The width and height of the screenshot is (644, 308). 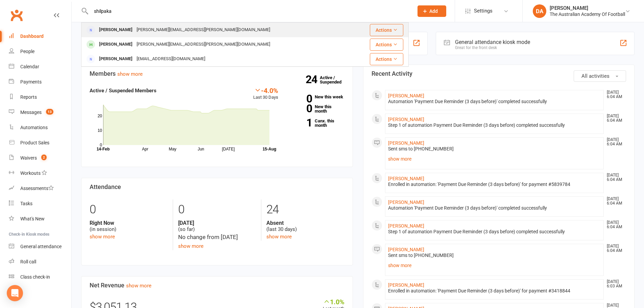 I want to click on div: People, so click(x=27, y=52).